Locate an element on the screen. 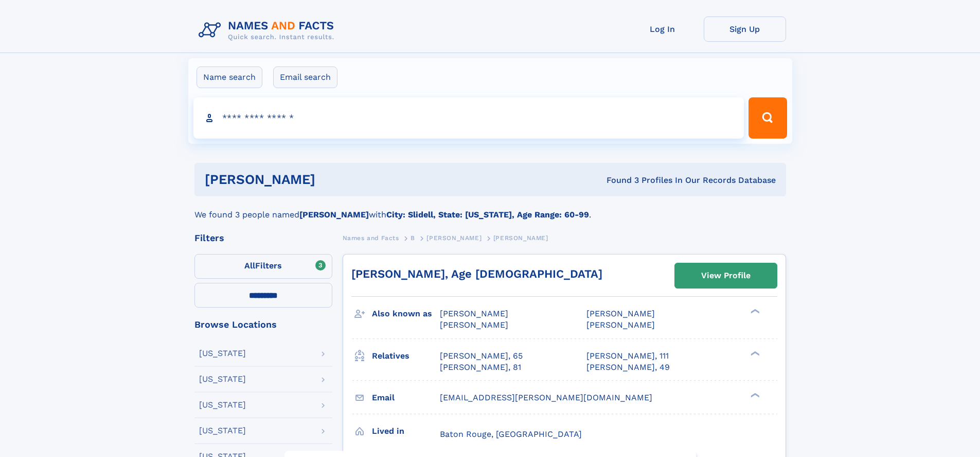 This screenshot has width=980, height=457. label: Name search is located at coordinates (229, 77).